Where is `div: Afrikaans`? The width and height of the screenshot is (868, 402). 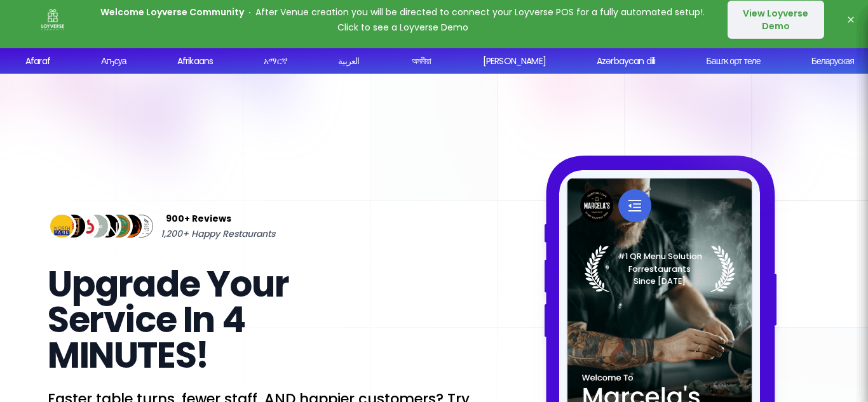
div: Afrikaans is located at coordinates (195, 61).